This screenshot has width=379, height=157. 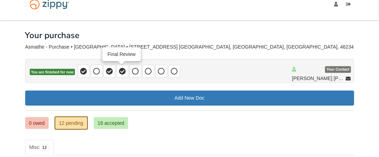 I want to click on a: Log out, so click(x=350, y=5).